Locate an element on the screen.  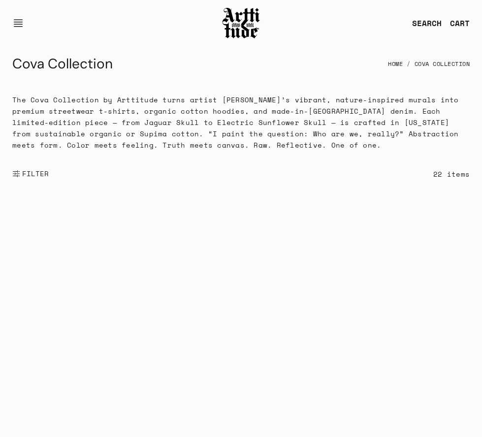
button: Open navigation is located at coordinates (21, 23).